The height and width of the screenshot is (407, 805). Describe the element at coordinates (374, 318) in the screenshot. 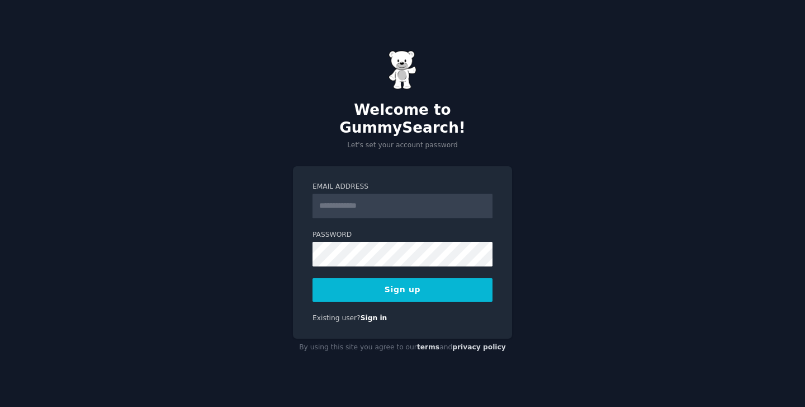

I see `a: Sign in` at that location.